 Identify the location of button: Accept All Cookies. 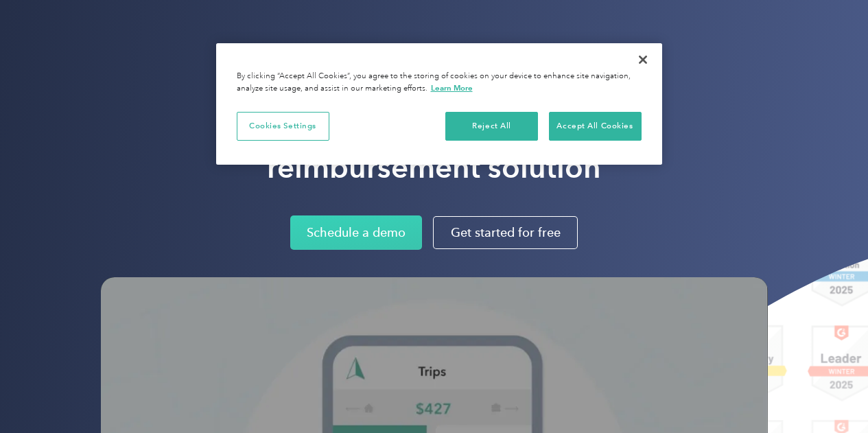
(595, 127).